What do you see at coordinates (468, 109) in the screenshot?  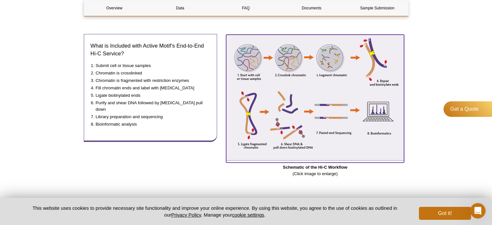 I see `a: Get a Quote` at bounding box center [468, 109].